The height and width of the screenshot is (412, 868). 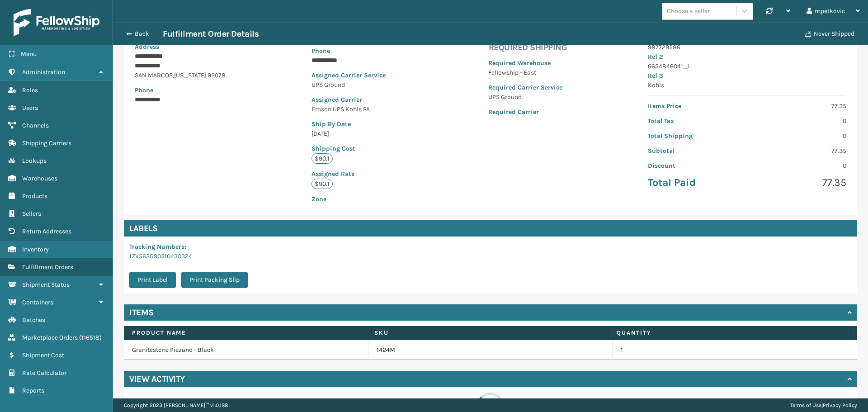 I want to click on span: Sellers, so click(x=32, y=214).